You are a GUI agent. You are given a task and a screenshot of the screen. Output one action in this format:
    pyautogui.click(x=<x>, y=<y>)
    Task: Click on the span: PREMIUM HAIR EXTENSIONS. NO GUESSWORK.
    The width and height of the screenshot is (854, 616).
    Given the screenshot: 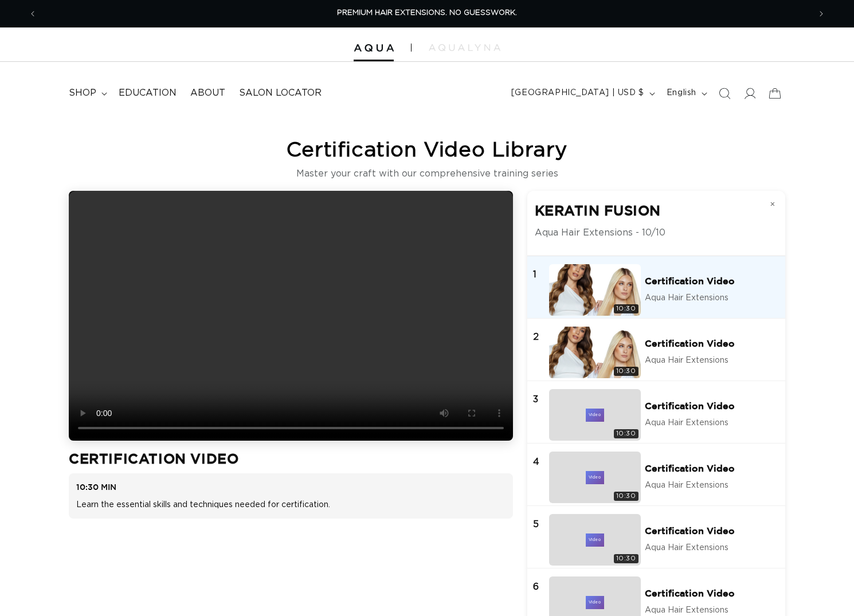 What is the action you would take?
    pyautogui.click(x=427, y=13)
    